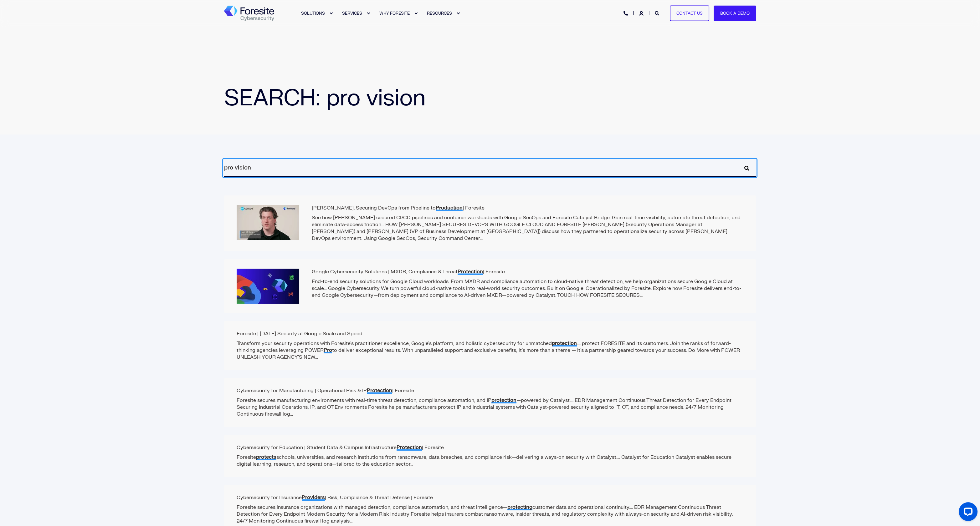 This screenshot has height=526, width=980. What do you see at coordinates (249, 14) in the screenshot?
I see `a: Back to Home` at bounding box center [249, 14].